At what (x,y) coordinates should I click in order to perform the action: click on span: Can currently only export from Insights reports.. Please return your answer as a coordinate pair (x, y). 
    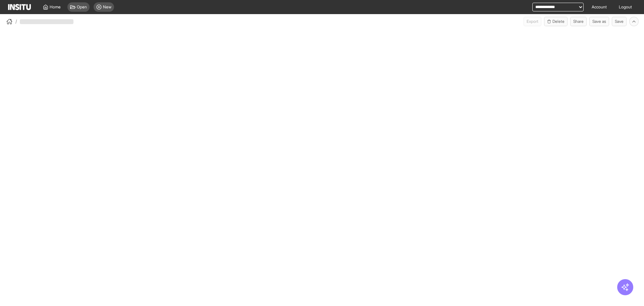
    Looking at the image, I should click on (533, 22).